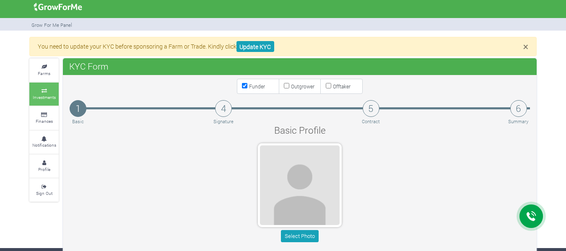 The width and height of the screenshot is (566, 251). I want to click on small: Farms, so click(44, 73).